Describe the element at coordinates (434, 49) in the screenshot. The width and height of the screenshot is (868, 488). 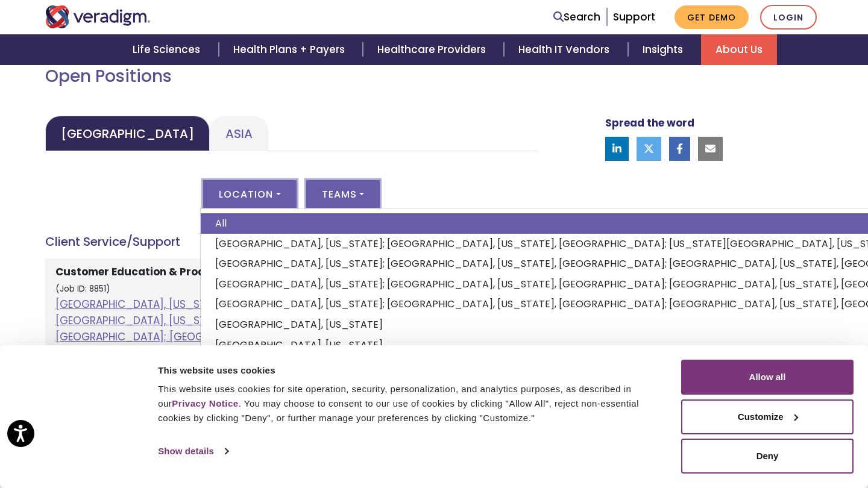
I see `a: Healthcare Providers` at that location.